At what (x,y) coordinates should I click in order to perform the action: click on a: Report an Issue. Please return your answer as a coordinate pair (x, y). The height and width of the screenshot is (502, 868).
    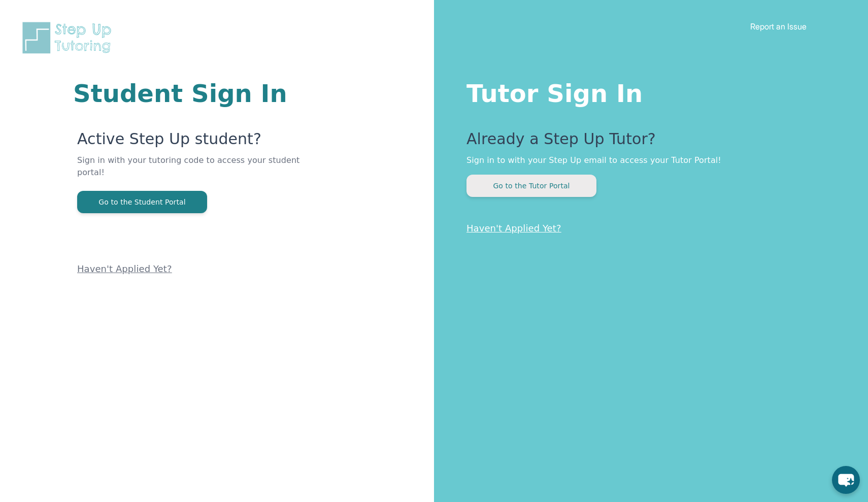
    Looking at the image, I should click on (778, 26).